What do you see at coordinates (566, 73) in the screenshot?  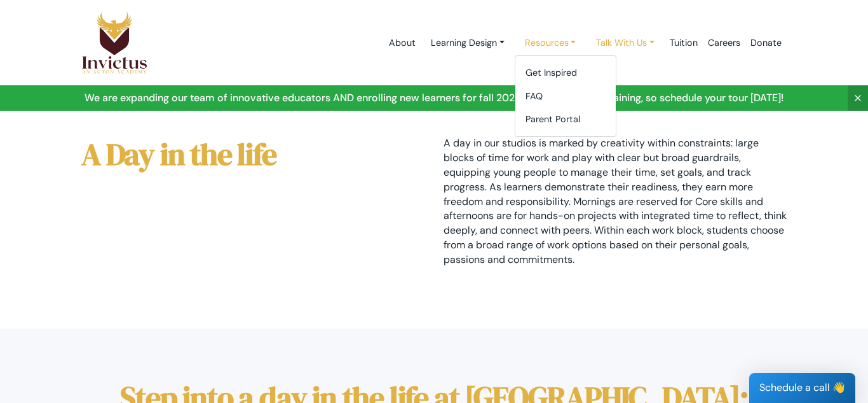 I see `a: Get Inspired` at bounding box center [566, 73].